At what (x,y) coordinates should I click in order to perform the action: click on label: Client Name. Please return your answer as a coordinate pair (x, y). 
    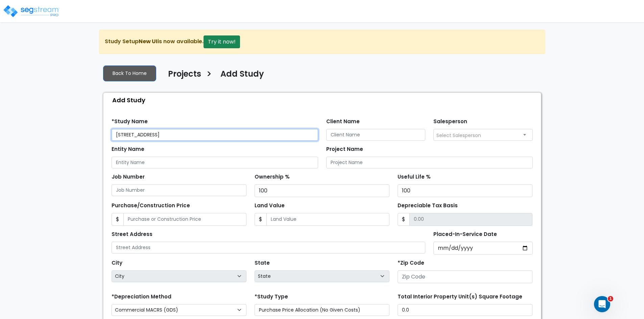
    Looking at the image, I should click on (343, 122).